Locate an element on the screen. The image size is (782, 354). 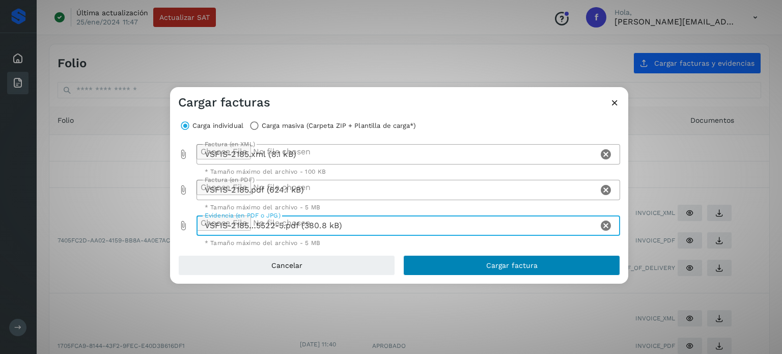
label: Carga masiva (Carpeta ZIP + Plantilla de carga*) is located at coordinates (338, 126).